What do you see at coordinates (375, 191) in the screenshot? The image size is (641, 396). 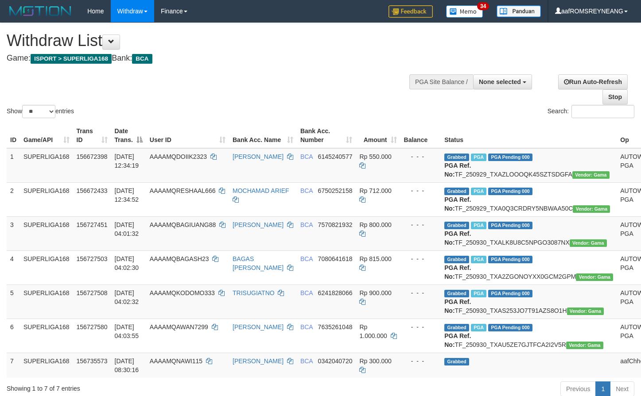 I see `span: Rp 712.000` at bounding box center [375, 191].